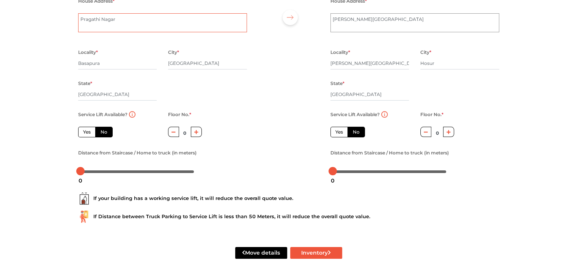  I want to click on button: Move details, so click(261, 253).